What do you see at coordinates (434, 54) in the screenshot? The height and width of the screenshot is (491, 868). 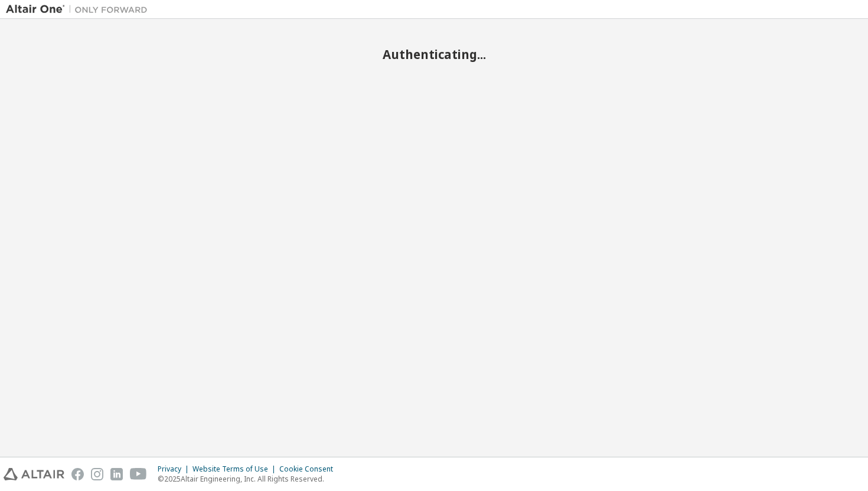 I see `h2: Authenticating...` at bounding box center [434, 54].